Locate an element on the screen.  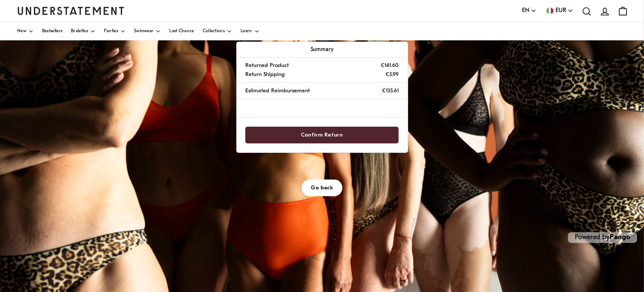
a: Learn is located at coordinates (250, 31).